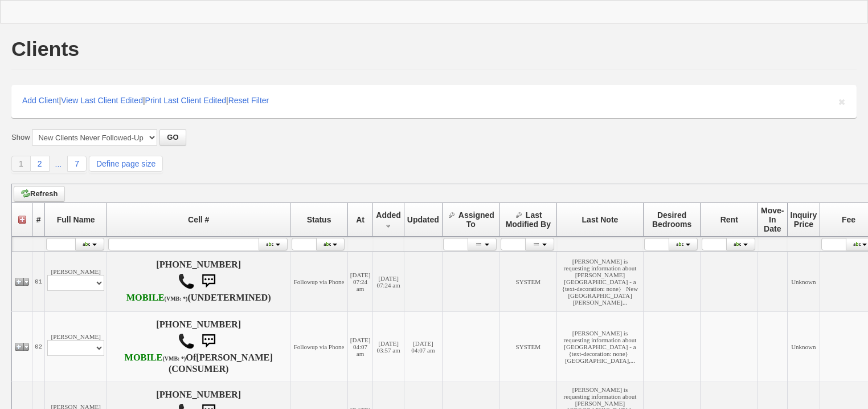 This screenshot has height=409, width=868. I want to click on a: Refresh, so click(39, 194).